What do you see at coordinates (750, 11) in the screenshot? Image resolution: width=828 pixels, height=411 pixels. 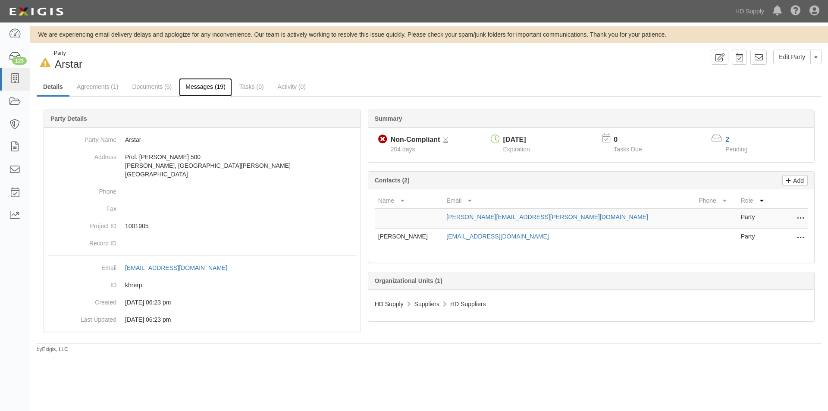 I see `a: HD Supply` at bounding box center [750, 11].